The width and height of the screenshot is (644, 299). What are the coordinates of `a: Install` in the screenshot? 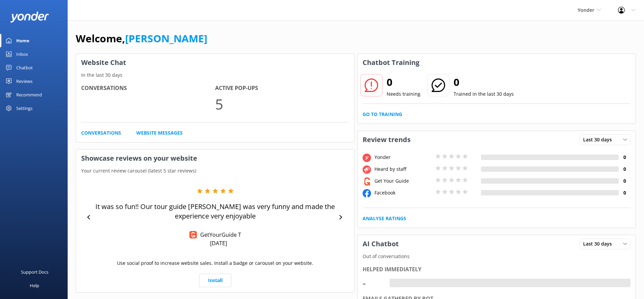 It's located at (215, 280).